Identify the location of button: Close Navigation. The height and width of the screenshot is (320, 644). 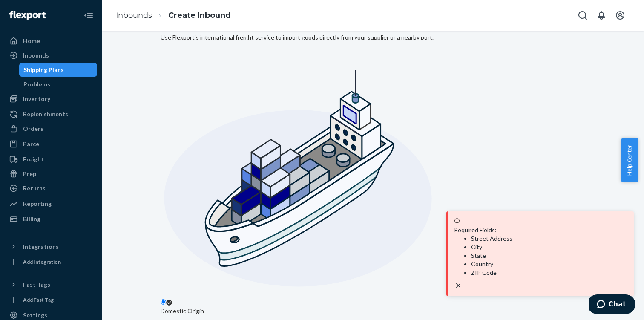
(89, 15).